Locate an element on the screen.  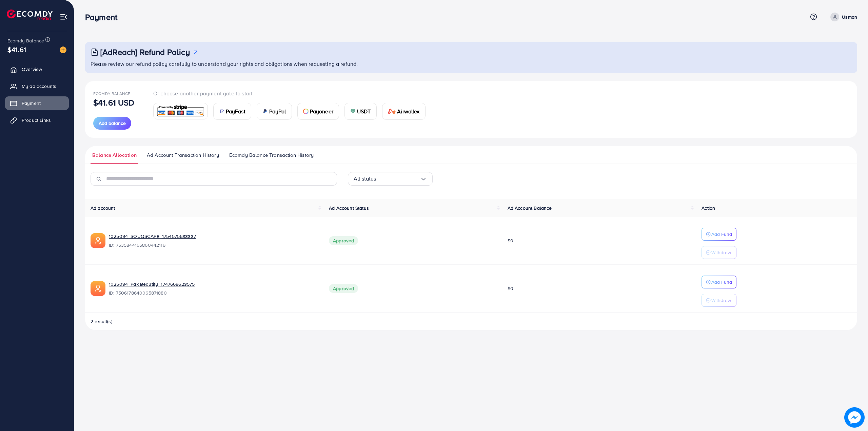
div: <span class='underline'>1025094_Pak Beautify_1747668623575</span></br>7506178640065871880 is located at coordinates (214, 289).